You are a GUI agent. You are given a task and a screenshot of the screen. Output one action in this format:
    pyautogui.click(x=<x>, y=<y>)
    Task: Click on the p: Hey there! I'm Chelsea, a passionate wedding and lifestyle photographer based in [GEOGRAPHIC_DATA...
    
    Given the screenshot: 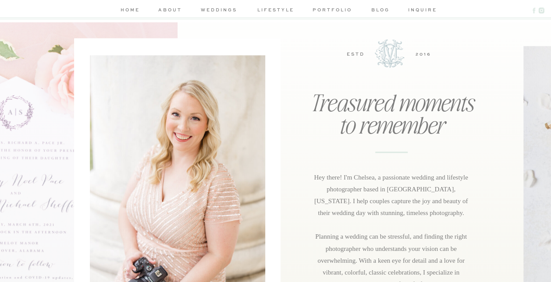 What is the action you would take?
    pyautogui.click(x=391, y=209)
    